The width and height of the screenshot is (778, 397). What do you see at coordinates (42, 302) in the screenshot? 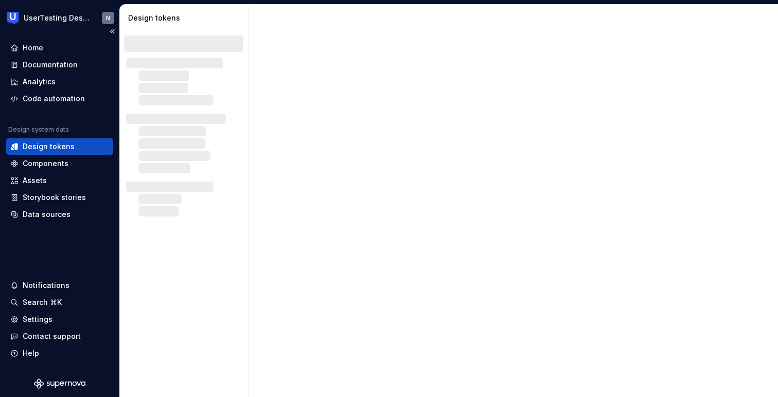
I see `div: Search ⌘K` at bounding box center [42, 302].